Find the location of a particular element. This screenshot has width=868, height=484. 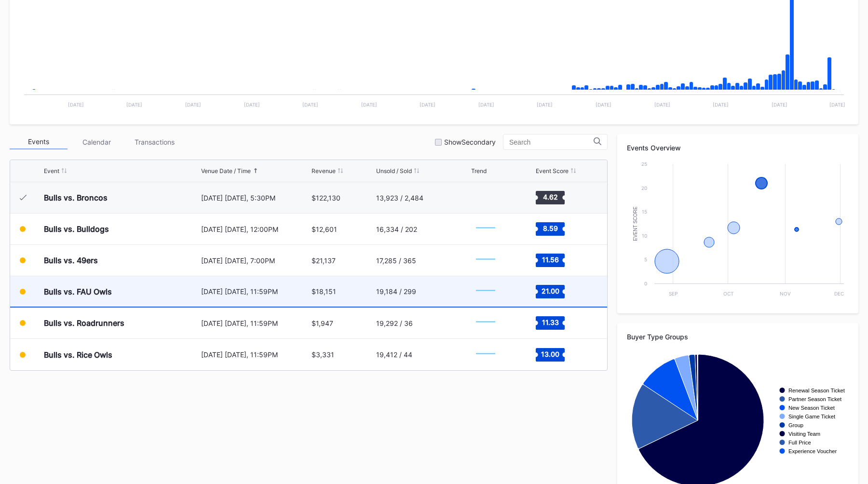

div: Bulls vs. FAU Owls is located at coordinates (78, 292).